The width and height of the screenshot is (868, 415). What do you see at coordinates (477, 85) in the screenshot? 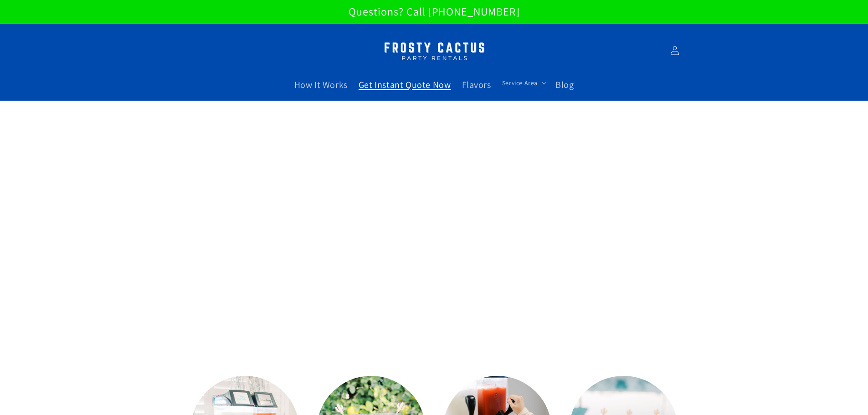
I see `a: Flavors` at bounding box center [477, 85].